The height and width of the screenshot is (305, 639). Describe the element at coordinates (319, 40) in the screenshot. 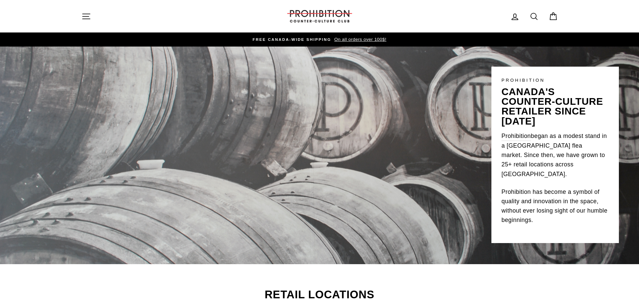

I see `a: FREE CANADA-WIDE SHIPPING On all orders over 100$!` at that location.